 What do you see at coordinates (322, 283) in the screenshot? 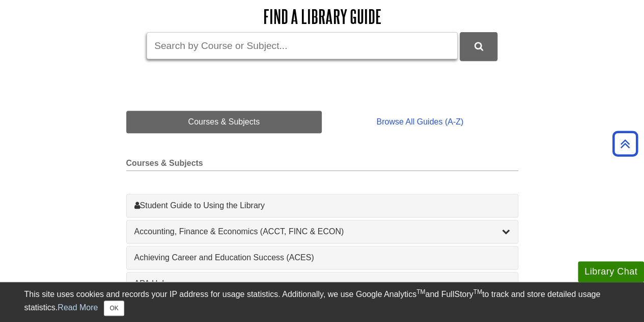
I see `div: APA Help` at bounding box center [322, 283].